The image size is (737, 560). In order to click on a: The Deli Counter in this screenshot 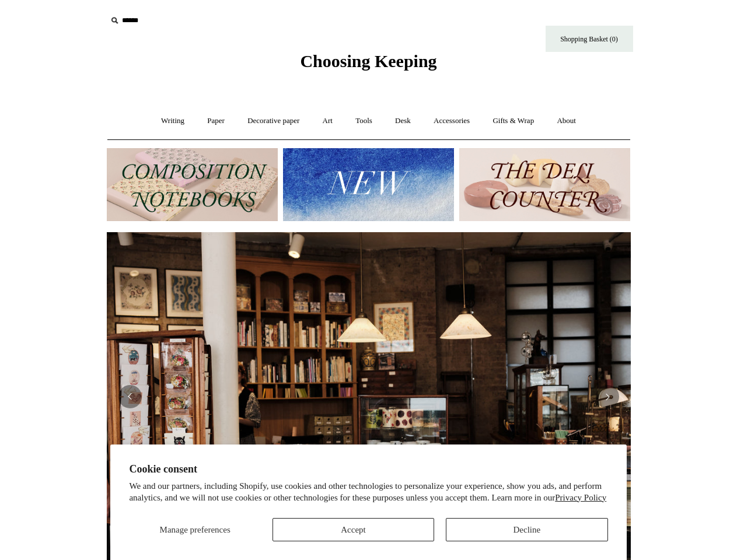, I will do `click(544, 184)`.